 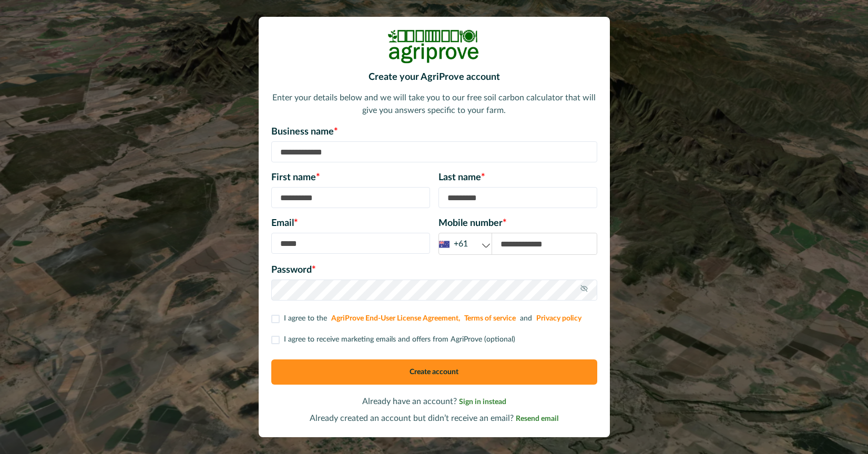 What do you see at coordinates (434, 318) in the screenshot?
I see `p: I agree to the and` at bounding box center [434, 318].